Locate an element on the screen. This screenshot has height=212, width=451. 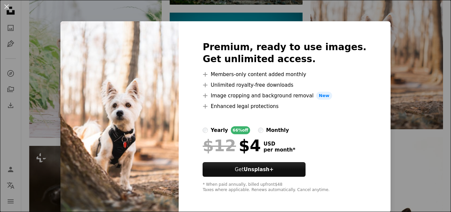
li: Image cropping and background removal is located at coordinates (284, 96).